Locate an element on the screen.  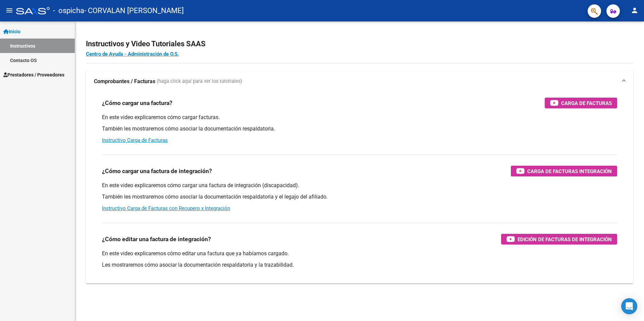
div: Comprobantes / Facturas (haga click aquí para ver los tutoriales) is located at coordinates (360, 188).